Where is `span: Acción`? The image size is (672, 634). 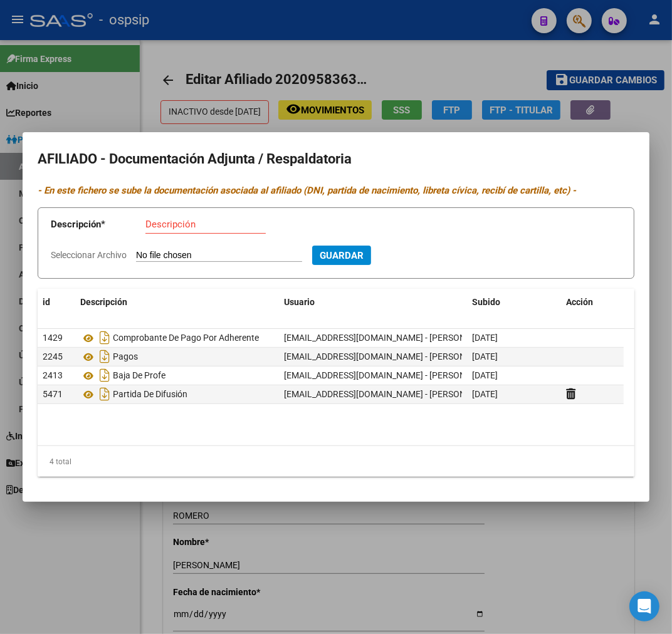 span: Acción is located at coordinates (579, 301).